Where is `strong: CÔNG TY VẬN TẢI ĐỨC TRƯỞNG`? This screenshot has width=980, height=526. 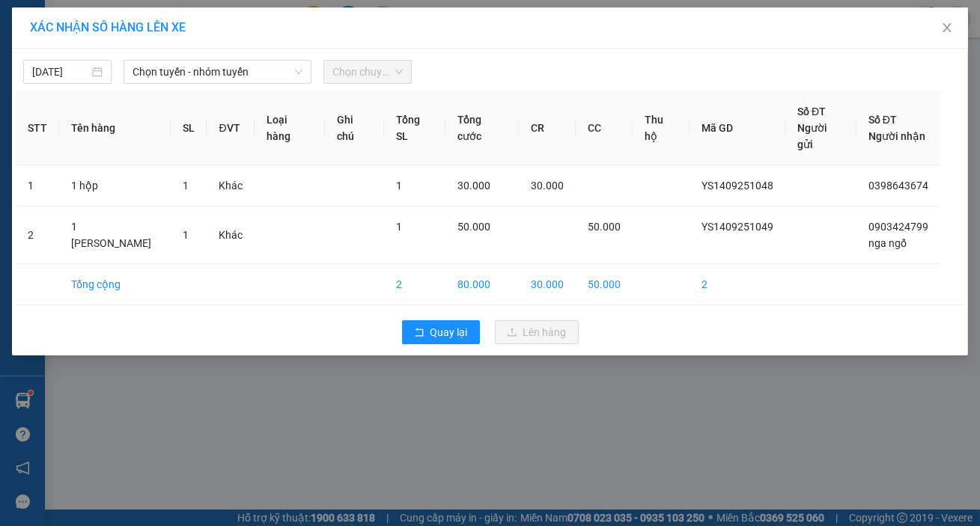 strong: CÔNG TY VẬN TẢI ĐỨC TRƯỞNG is located at coordinates (113, 14).